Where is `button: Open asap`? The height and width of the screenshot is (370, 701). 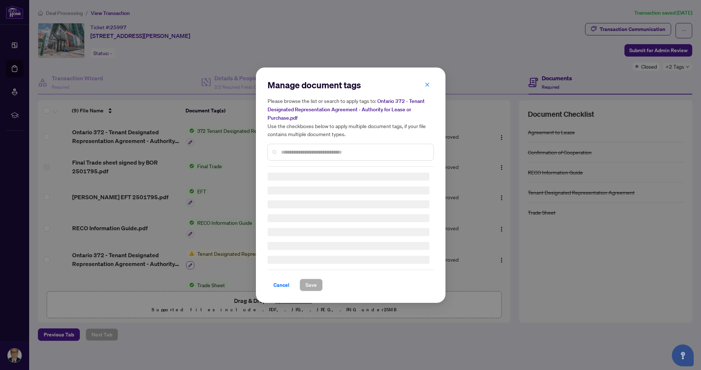 button: Open asap is located at coordinates (683, 355).